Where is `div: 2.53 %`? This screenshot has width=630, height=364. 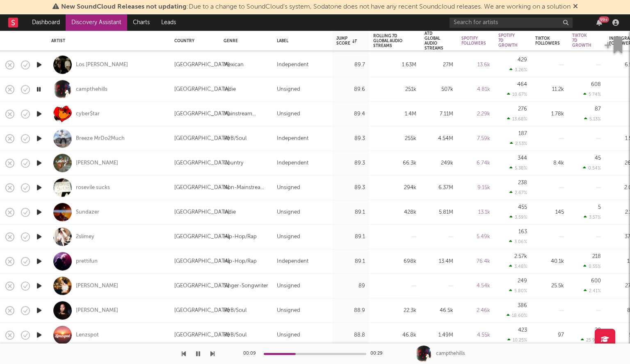
div: 2.53 % is located at coordinates (518, 144).